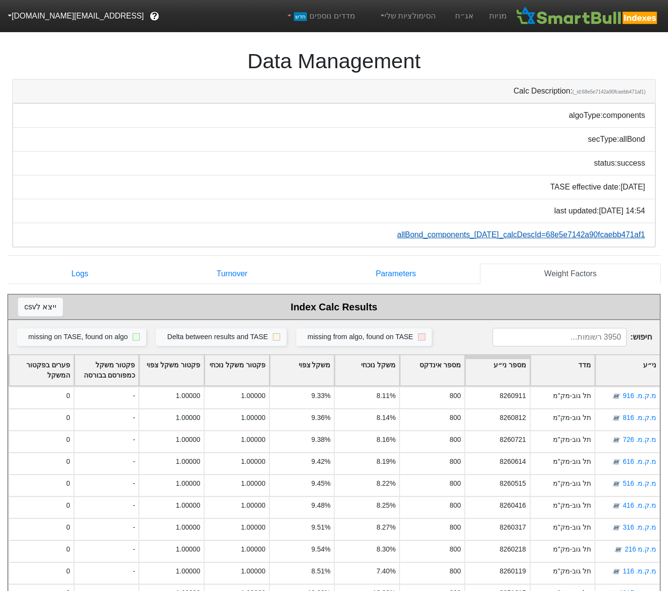 The height and width of the screenshot is (591, 668). I want to click on a: Logs, so click(80, 274).